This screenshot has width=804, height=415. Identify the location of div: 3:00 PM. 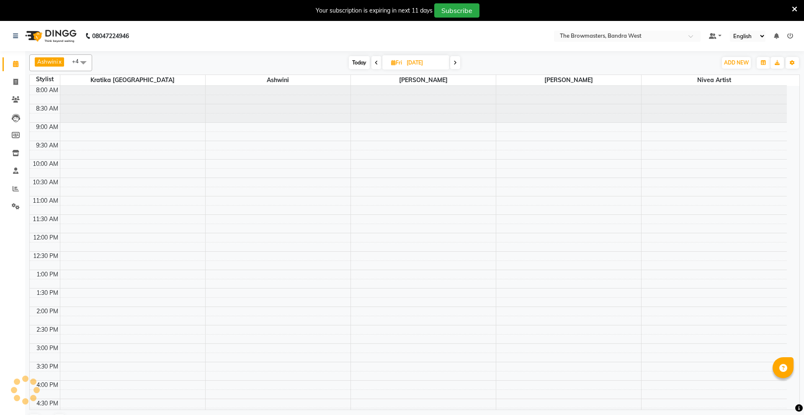
(47, 348).